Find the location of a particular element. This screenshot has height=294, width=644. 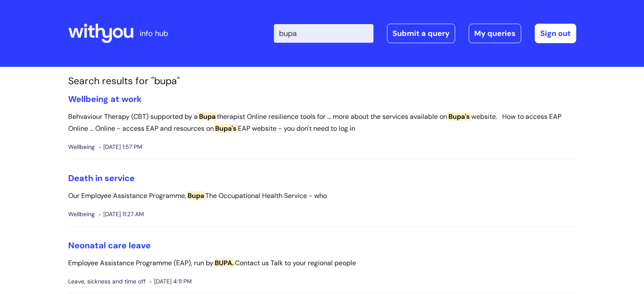

p: Our Employee Assistance Programme, The Occupational Health Service - who is located at coordinates (322, 196).